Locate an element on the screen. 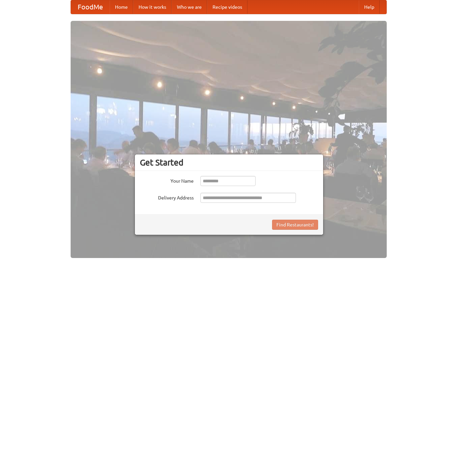 This screenshot has width=457, height=476. a: How it works is located at coordinates (152, 7).